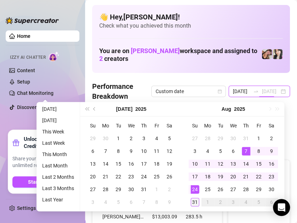 The height and width of the screenshot is (223, 297). What do you see at coordinates (43, 162) in the screenshot?
I see `span: Share your link and earn unlimited rewards` at bounding box center [43, 162].